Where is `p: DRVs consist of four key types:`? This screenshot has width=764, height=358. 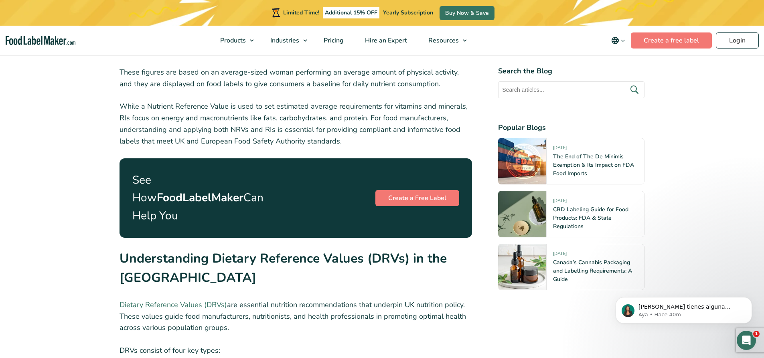 p: DRVs consist of four key types: is located at coordinates (296, 350).